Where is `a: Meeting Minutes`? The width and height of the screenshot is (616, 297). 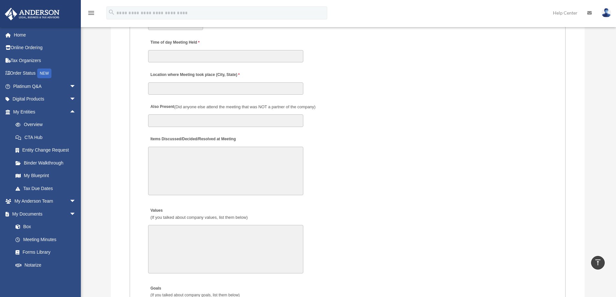
a: Meeting Minutes is located at coordinates (46, 240).